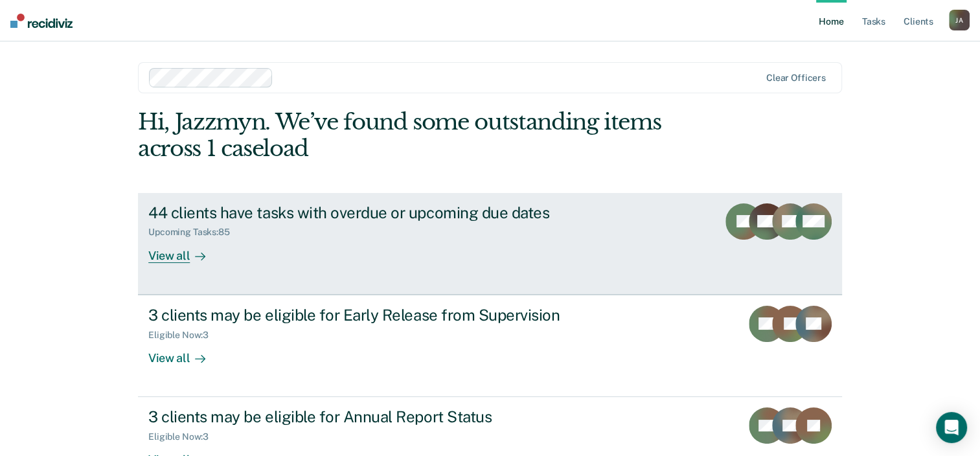  Describe the element at coordinates (952, 428) in the screenshot. I see `div: Open Intercom Messenger` at that location.